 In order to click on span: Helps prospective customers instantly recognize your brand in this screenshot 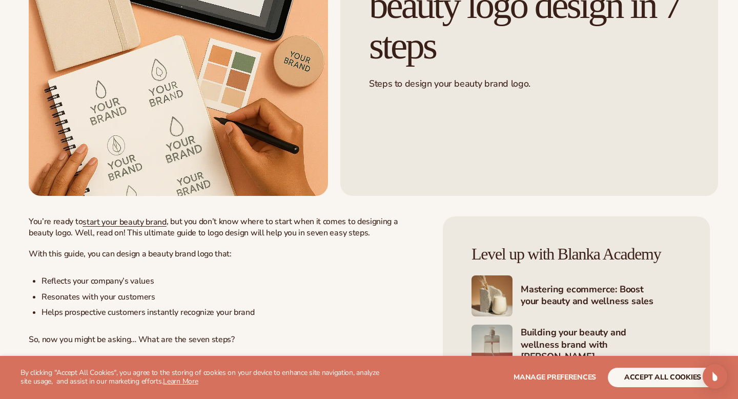, I will do `click(148, 312)`.